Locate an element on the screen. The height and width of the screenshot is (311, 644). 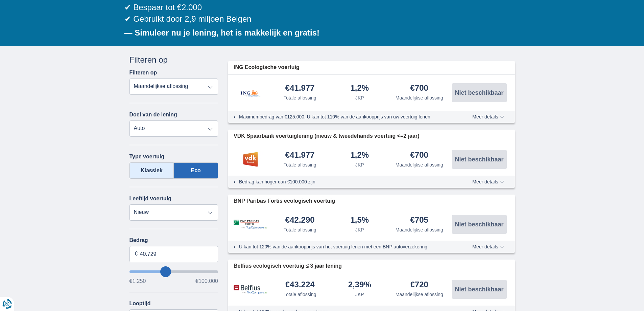
label: Filteren op is located at coordinates (143, 73).